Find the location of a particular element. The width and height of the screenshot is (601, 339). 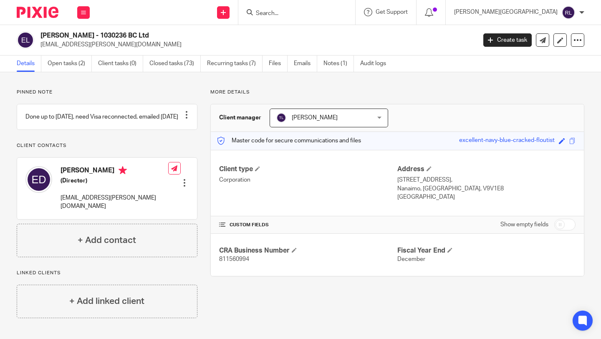

h4: + Add contact is located at coordinates (107, 240).